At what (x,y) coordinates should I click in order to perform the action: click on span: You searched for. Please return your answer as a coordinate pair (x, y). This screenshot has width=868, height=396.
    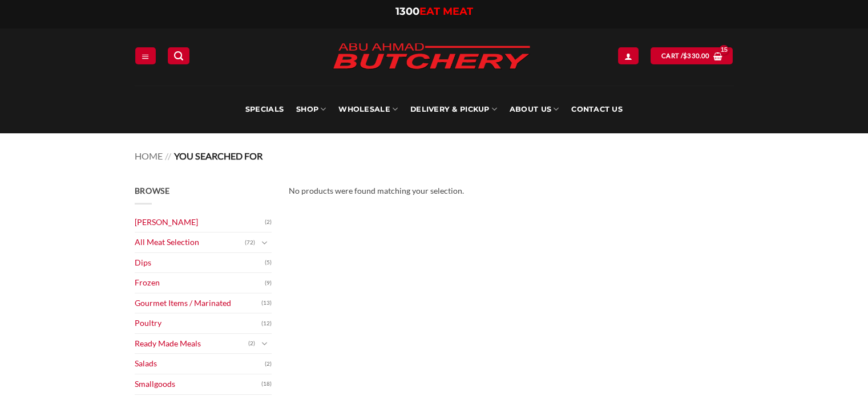
    Looking at the image, I should click on (218, 155).